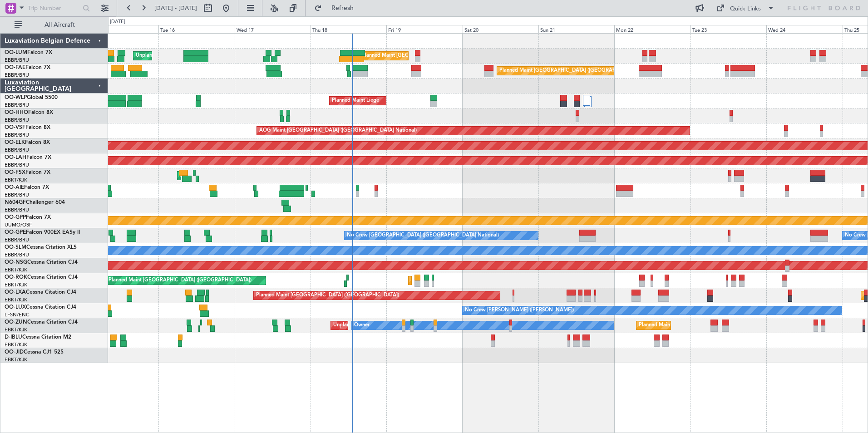 The width and height of the screenshot is (868, 433). What do you see at coordinates (745, 8) in the screenshot?
I see `button: Quick Links` at bounding box center [745, 8].